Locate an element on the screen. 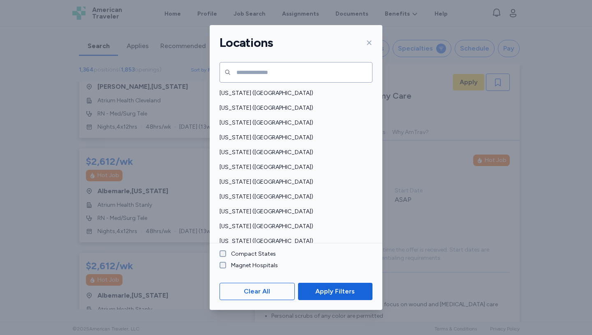  label: Magnet Hospitals is located at coordinates (252, 265).